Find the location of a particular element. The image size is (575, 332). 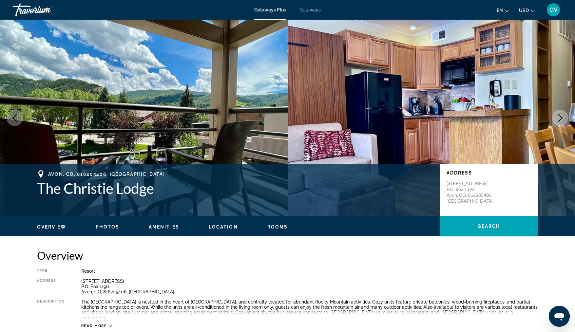

h2: Overview is located at coordinates (288, 256).